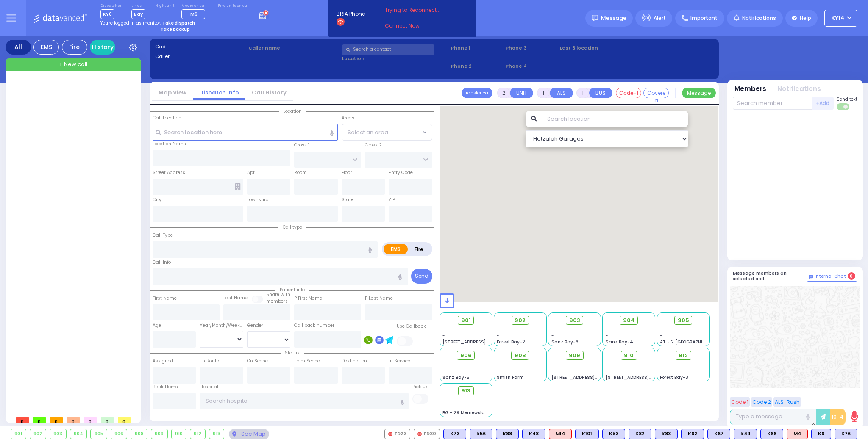  Describe the element at coordinates (682, 321) in the screenshot. I see `span: 905` at that location.